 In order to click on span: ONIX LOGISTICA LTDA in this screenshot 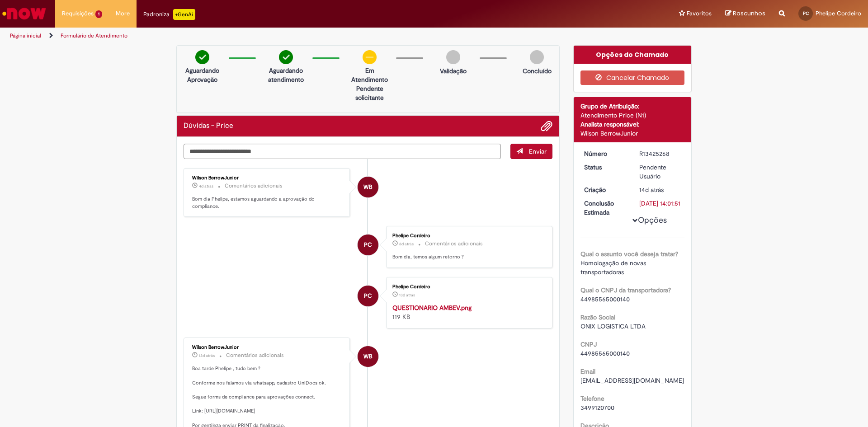, I will do `click(613, 326)`.